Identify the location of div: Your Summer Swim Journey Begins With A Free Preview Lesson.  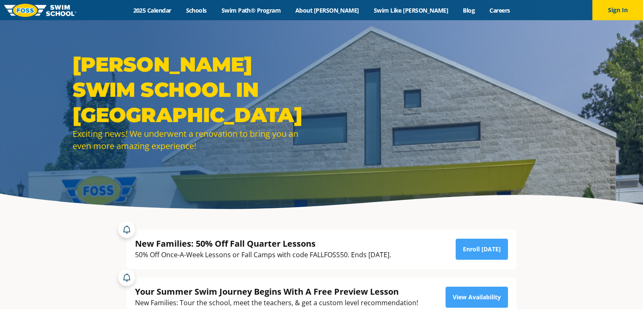
(276, 292).